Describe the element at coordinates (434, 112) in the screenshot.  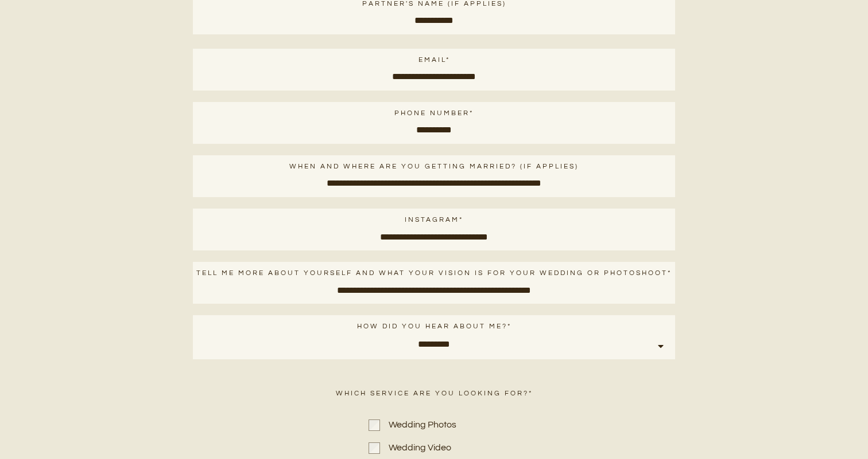
I see `label: Phone number` at that location.